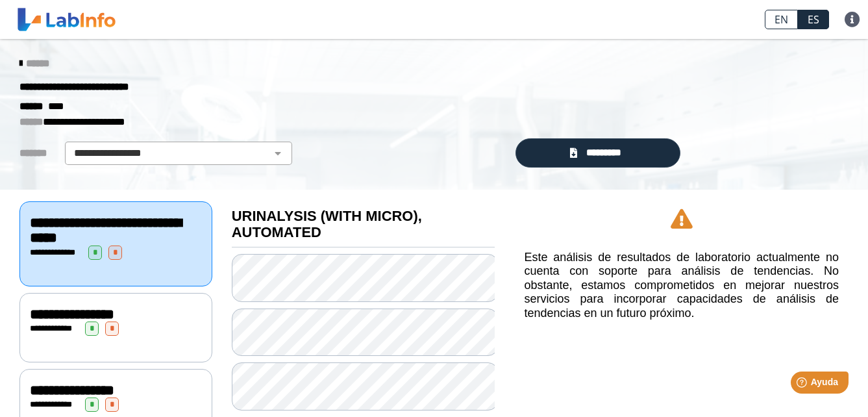 The height and width of the screenshot is (417, 868). I want to click on a: EN, so click(781, 20).